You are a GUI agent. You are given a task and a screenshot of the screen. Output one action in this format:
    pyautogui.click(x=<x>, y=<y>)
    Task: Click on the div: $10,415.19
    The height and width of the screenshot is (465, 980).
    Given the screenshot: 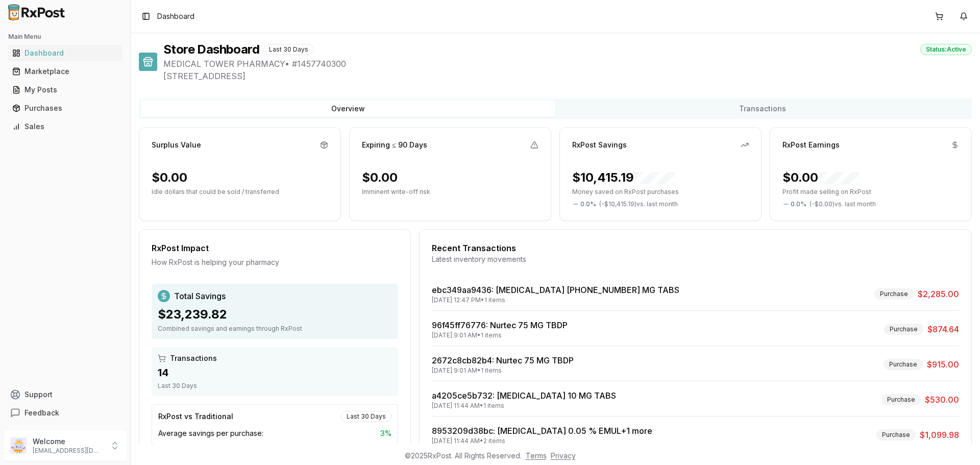 What is the action you would take?
    pyautogui.click(x=623, y=178)
    